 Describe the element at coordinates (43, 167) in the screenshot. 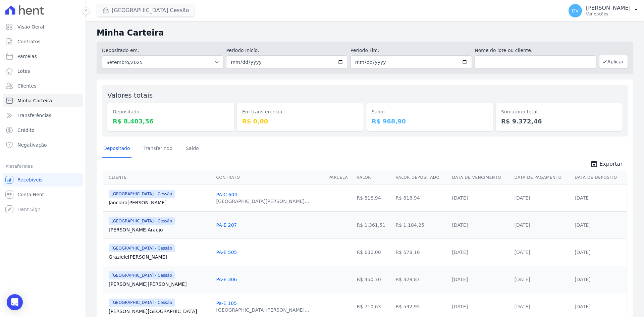

I see `div: Plataformas` at that location.